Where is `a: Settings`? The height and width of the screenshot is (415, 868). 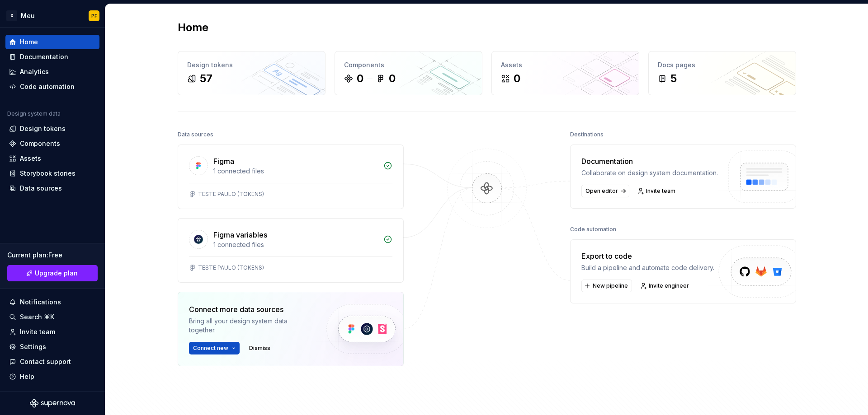
a: Settings is located at coordinates (53, 347).